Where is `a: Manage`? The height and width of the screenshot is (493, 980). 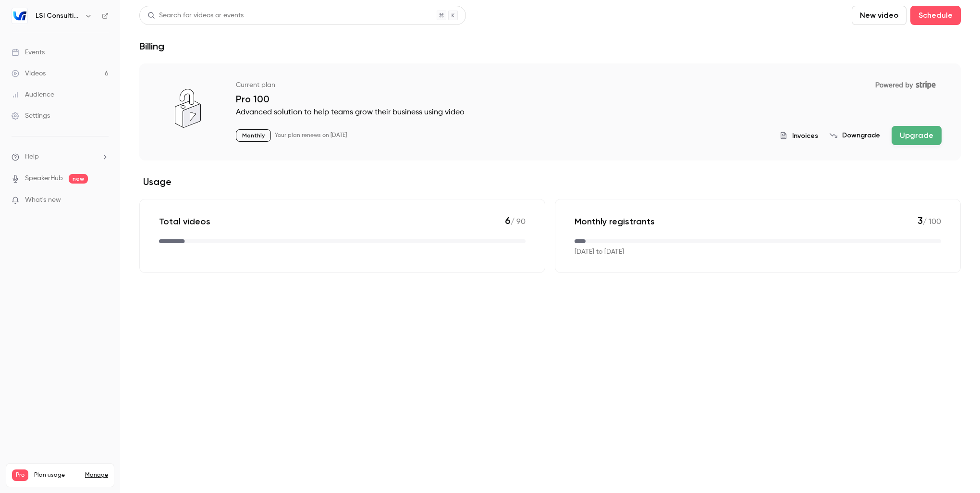 a: Manage is located at coordinates (96, 475).